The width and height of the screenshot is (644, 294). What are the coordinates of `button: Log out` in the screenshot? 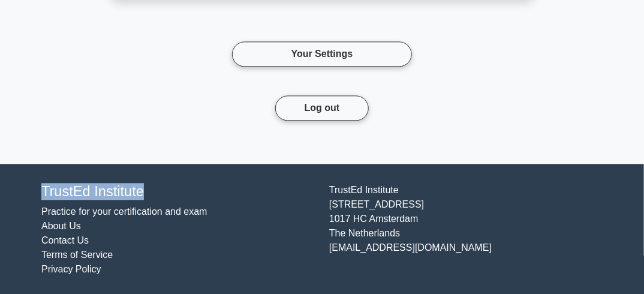 It's located at (322, 108).